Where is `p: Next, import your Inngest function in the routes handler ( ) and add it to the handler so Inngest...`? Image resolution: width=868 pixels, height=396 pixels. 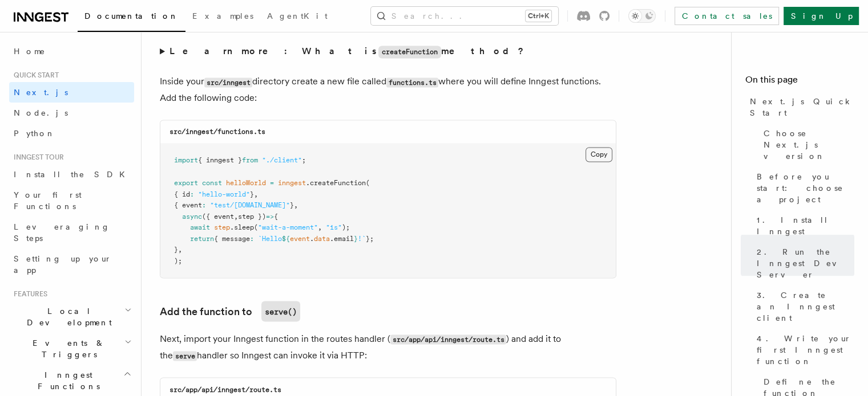
p: Next, import your Inngest function in the routes handler ( ) and add it to the handler so Inngest... is located at coordinates (388, 347).